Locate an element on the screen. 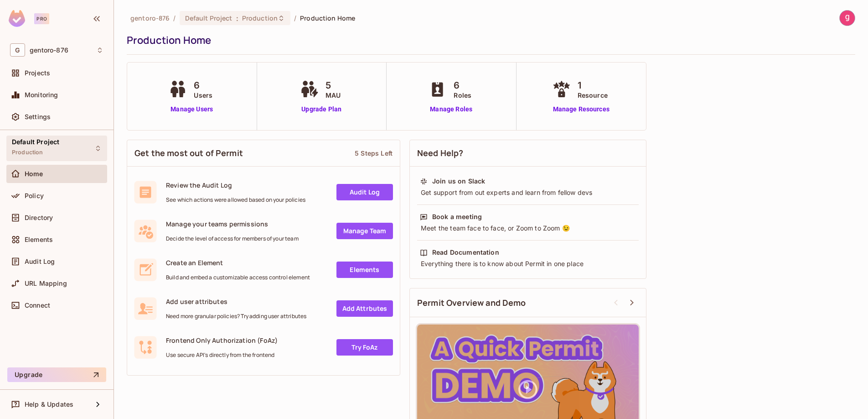 This screenshot has width=868, height=419. span: Projects is located at coordinates (38, 73).